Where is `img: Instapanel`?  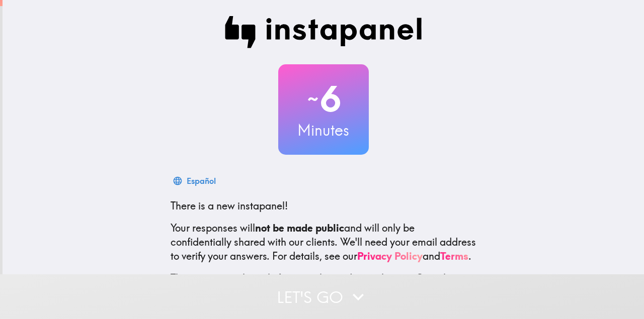
img: Instapanel is located at coordinates (323, 32).